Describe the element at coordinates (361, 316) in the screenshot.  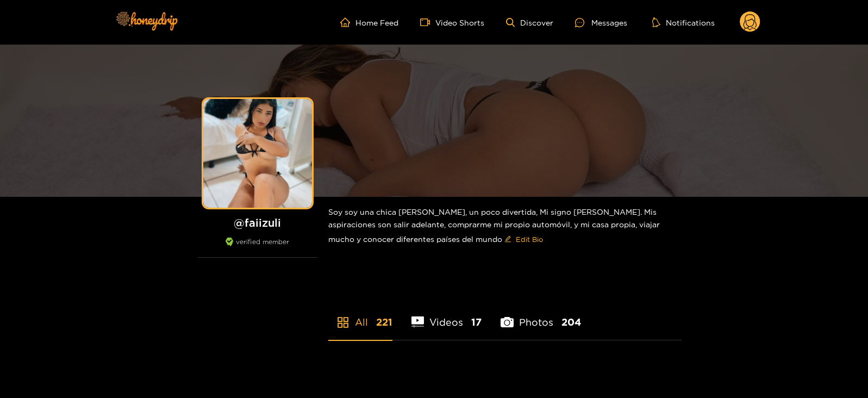
I see `li: All` at that location.